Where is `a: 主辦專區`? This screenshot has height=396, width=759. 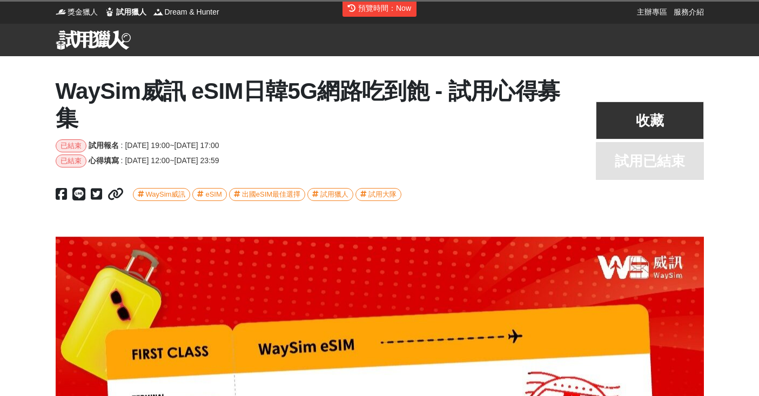 a: 主辦專區 is located at coordinates (652, 12).